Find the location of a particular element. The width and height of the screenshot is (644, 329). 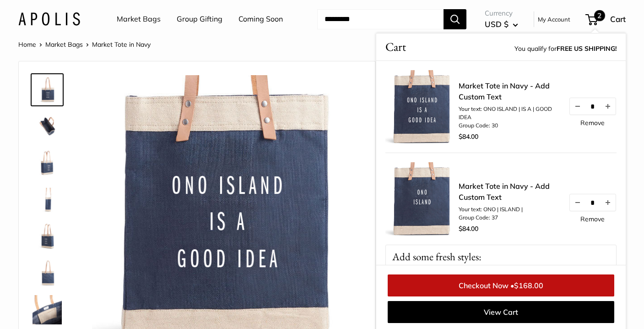

span: Market Tote in Navy is located at coordinates (121, 44).